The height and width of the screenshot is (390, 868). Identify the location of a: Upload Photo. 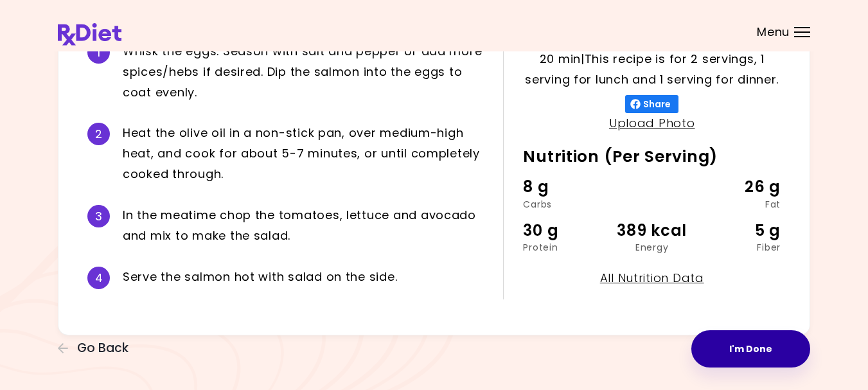
(652, 123).